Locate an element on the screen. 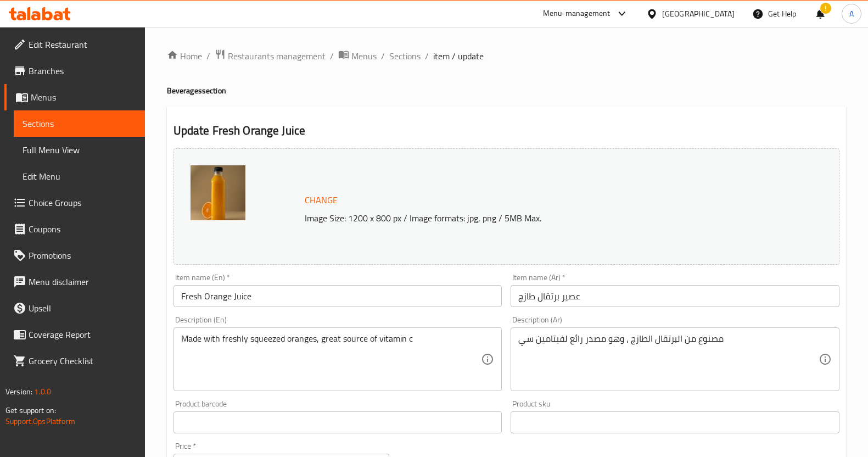 This screenshot has height=457, width=868. textarea: Made with freshly squeezed oranges, great source of vitamin c is located at coordinates (331, 359).